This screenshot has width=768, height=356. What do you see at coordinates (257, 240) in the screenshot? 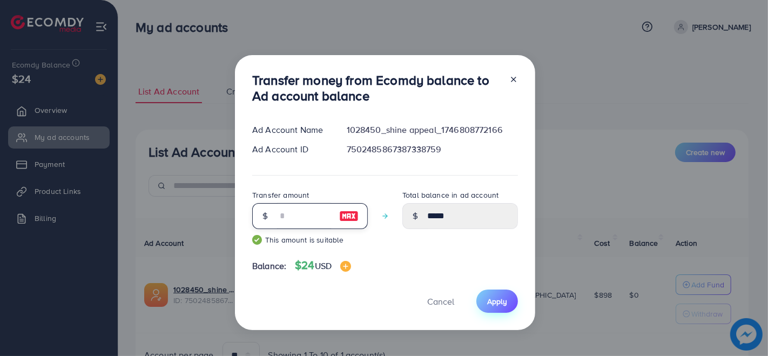
I see `img: guide` at bounding box center [257, 240].